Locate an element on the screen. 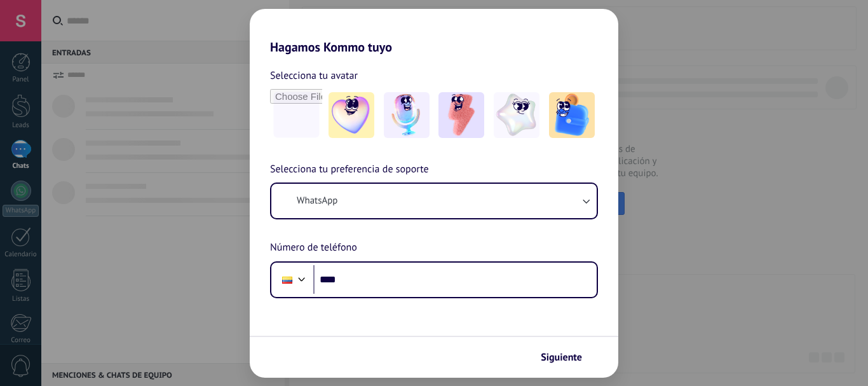 This screenshot has height=386, width=868. span: Siguiente is located at coordinates (561, 357).